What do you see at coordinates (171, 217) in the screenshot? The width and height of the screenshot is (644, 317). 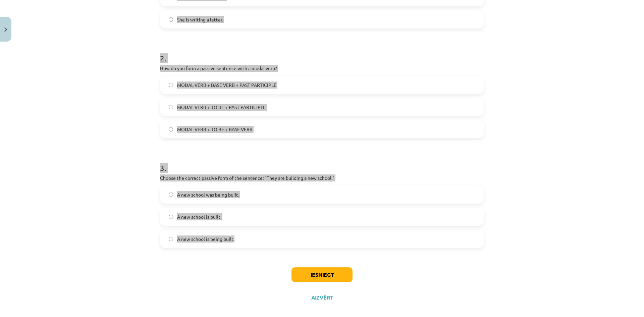 I see `input: A new school is built.` at bounding box center [171, 217].